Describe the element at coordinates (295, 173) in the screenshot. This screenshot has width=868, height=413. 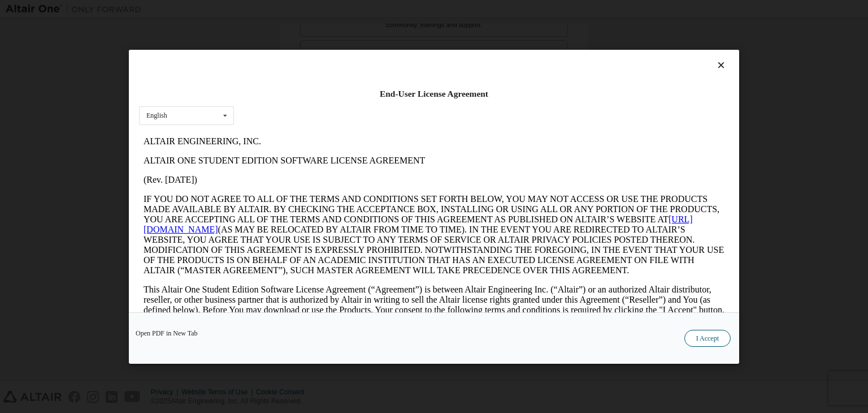
I see `p: This Altair One Student Edition Software License Agreement (“Agreement”) is between Altair Engine...` at that location.